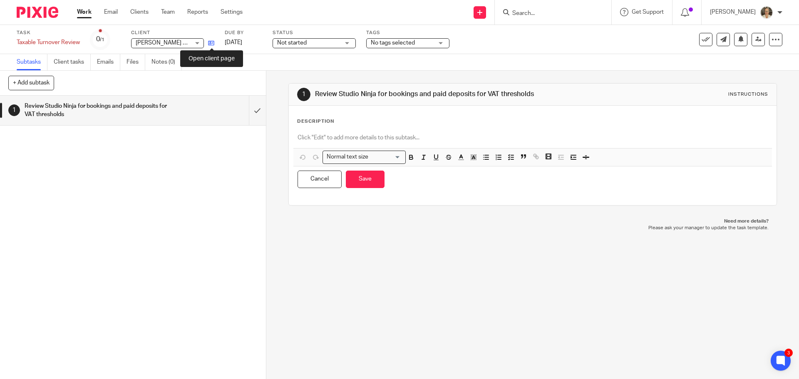 The image size is (799, 379). What do you see at coordinates (102, 40) in the screenshot?
I see `small: /1` at bounding box center [102, 40].